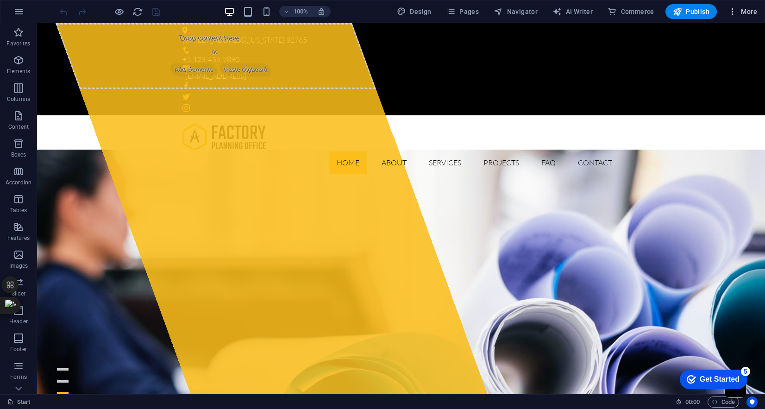 The image size is (765, 409). Describe the element at coordinates (723, 402) in the screenshot. I see `span: Code` at that location.